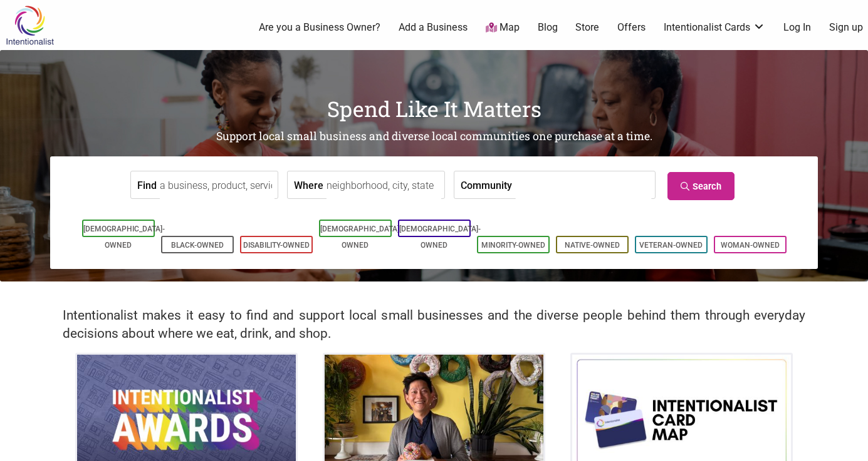 This screenshot has width=868, height=461. Describe the element at coordinates (548, 28) in the screenshot. I see `a: Blog` at that location.